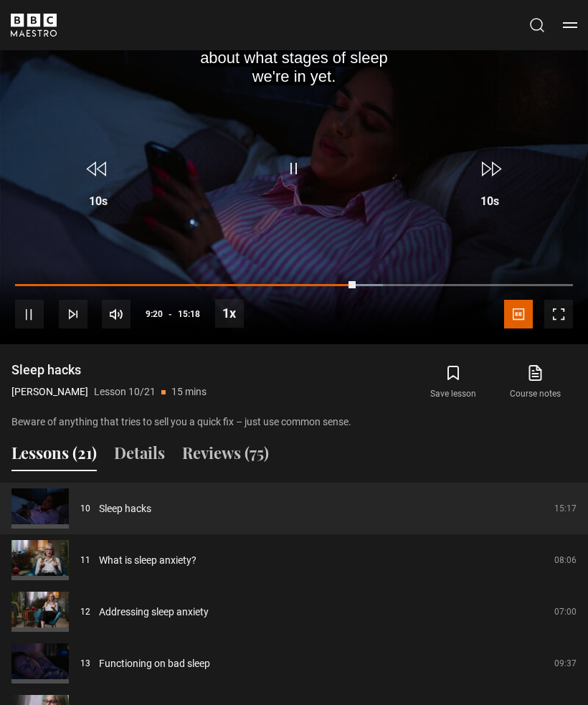 The image size is (588, 705). What do you see at coordinates (570, 25) in the screenshot?
I see `button: Toggle navigation` at bounding box center [570, 25].